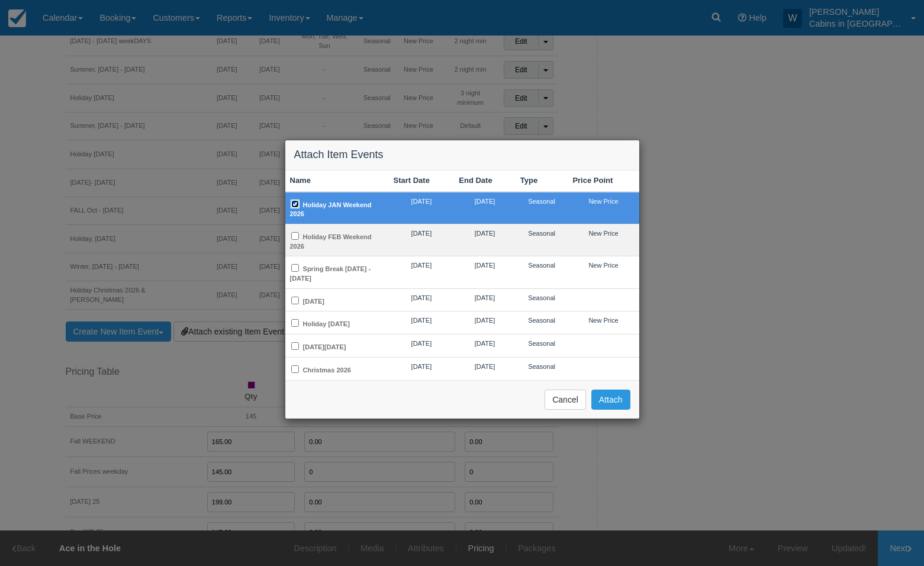 This screenshot has height=566, width=924. I want to click on th: Name, so click(337, 182).